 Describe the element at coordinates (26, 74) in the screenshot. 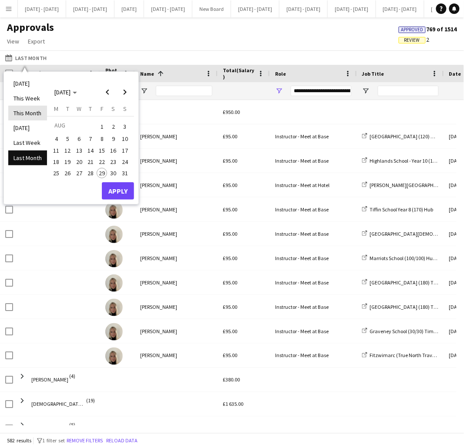

I see `span: Group` at that location.